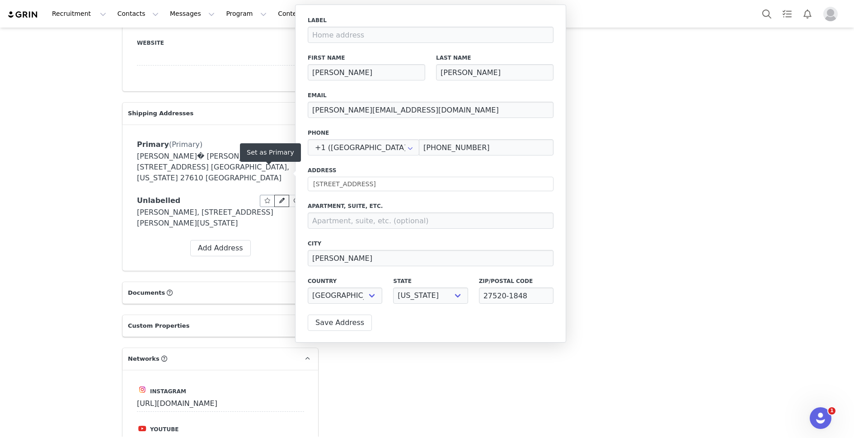 The height and width of the screenshot is (438, 854). What do you see at coordinates (192, 14) in the screenshot?
I see `button: Messages` at bounding box center [192, 14].